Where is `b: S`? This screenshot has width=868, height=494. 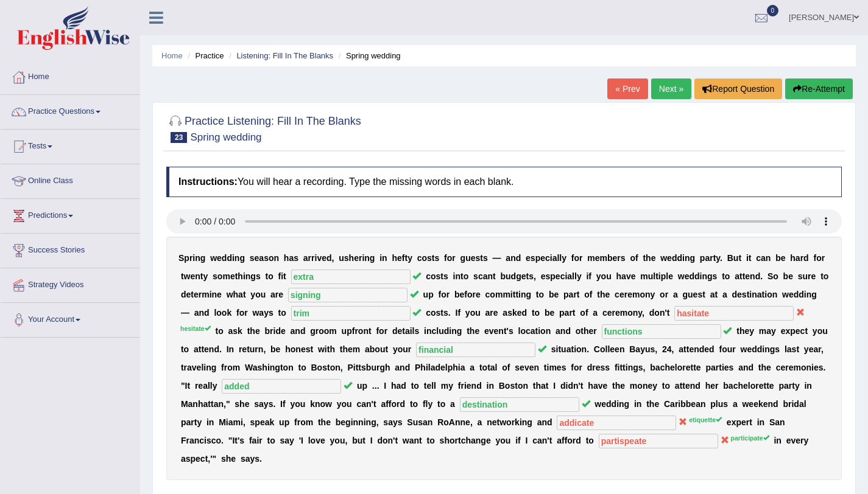 b: S is located at coordinates (181, 258).